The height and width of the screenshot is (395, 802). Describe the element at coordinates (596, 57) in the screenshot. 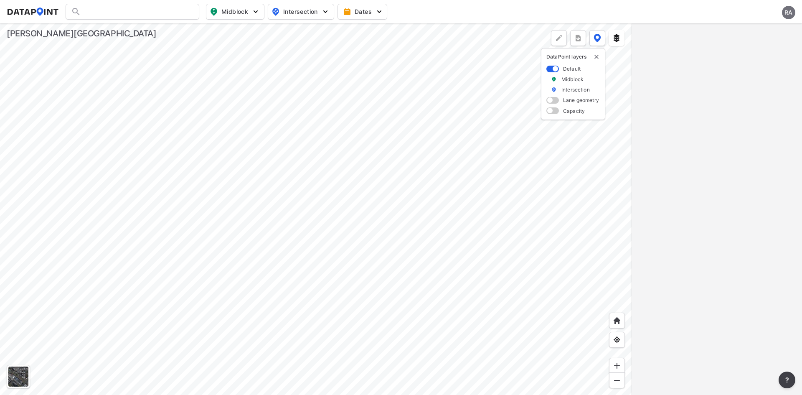

I see `img: close-external-leyer.3061a1c7.svg` at that location.